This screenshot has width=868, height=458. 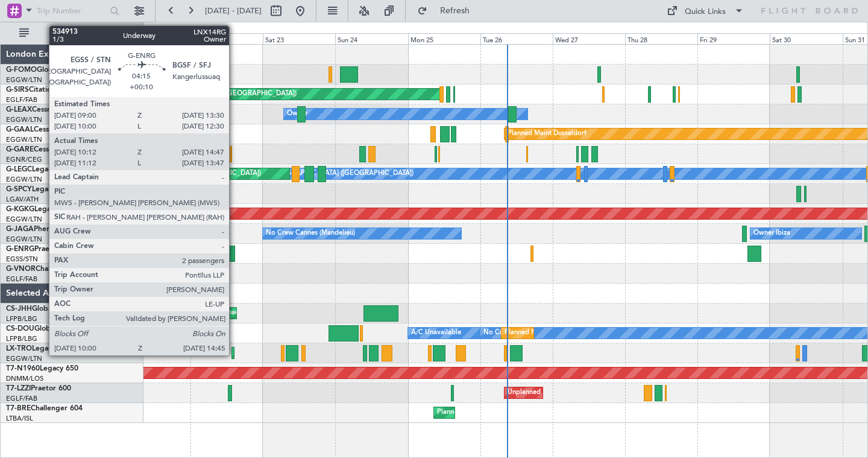 I want to click on div: Planned Maint Dusseldorf, so click(x=546, y=134).